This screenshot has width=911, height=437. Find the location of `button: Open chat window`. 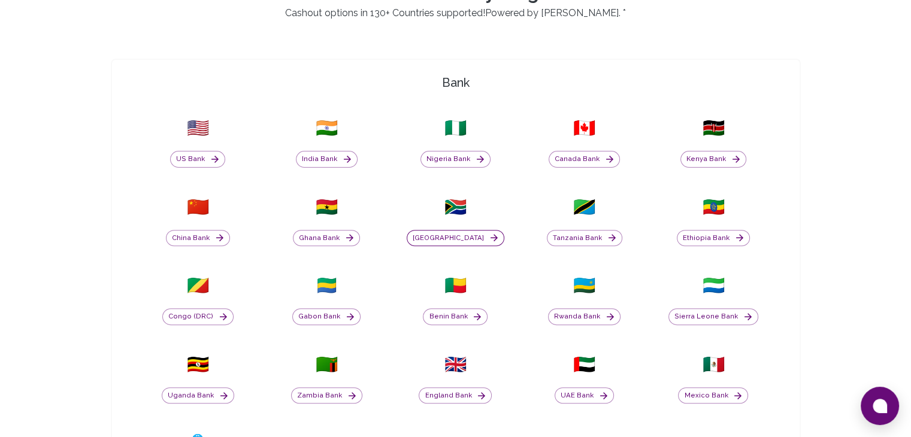

button: Open chat window is located at coordinates (880, 406).